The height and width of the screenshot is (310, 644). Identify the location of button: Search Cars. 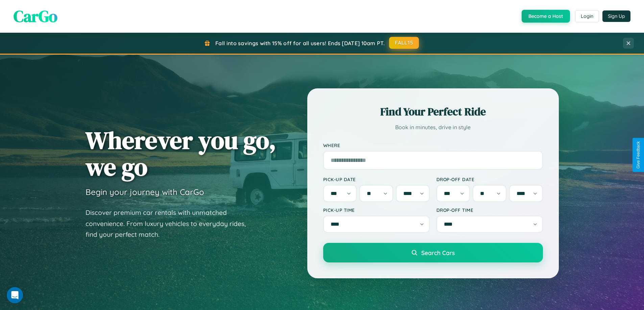
(433, 253).